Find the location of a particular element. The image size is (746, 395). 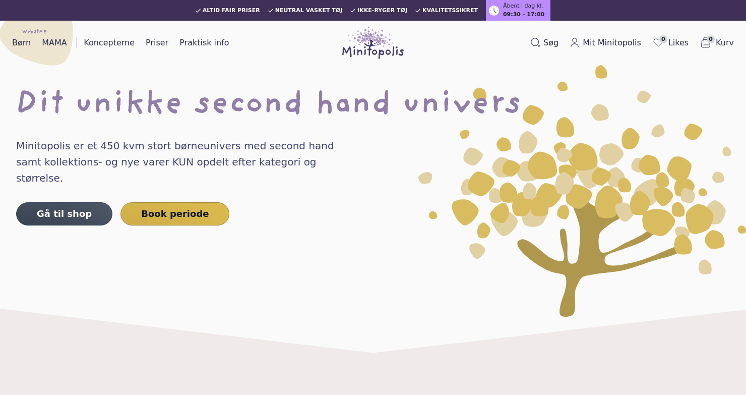

span: Søg is located at coordinates (551, 43).